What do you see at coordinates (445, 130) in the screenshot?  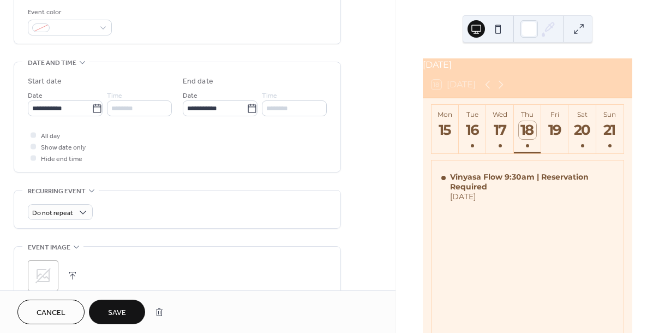 I see `div: 15` at bounding box center [445, 130].